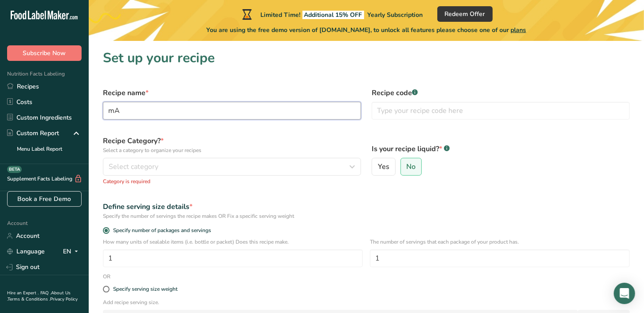  Describe the element at coordinates (134, 167) in the screenshot. I see `span: Select category` at that location.